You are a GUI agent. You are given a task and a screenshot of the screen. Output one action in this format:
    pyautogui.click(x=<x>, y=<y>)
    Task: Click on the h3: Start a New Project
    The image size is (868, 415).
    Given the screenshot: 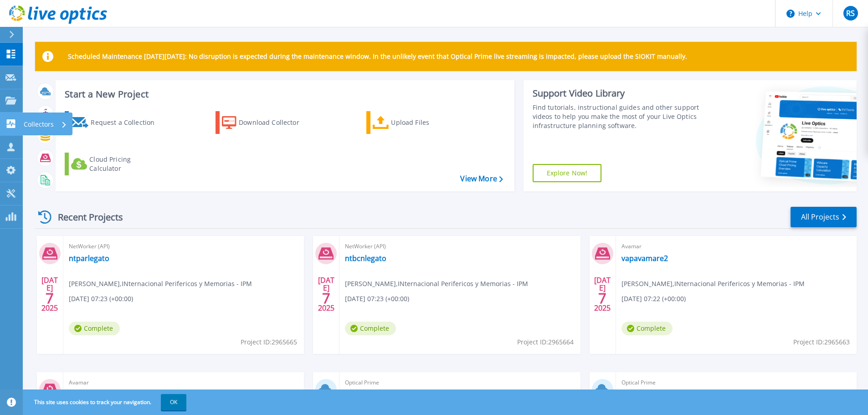 What is the action you would take?
    pyautogui.click(x=283, y=94)
    